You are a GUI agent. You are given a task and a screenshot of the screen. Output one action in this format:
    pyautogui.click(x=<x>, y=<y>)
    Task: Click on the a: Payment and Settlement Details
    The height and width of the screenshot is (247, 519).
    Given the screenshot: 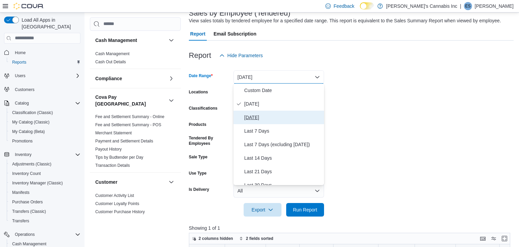 What is the action you would take?
    pyautogui.click(x=124, y=141)
    